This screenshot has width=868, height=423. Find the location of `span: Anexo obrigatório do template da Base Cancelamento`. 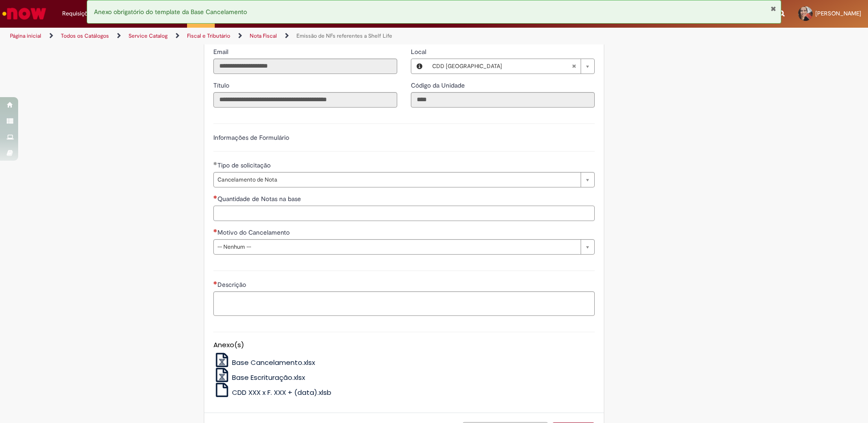

span: Anexo obrigatório do template da Base Cancelamento is located at coordinates (170, 12).